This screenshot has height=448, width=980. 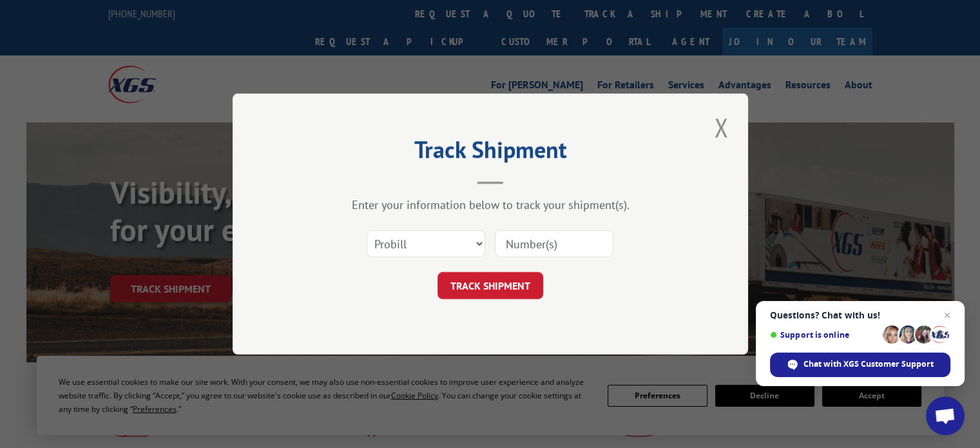 What do you see at coordinates (860, 315) in the screenshot?
I see `span: Questions? Chat with us!` at bounding box center [860, 315].